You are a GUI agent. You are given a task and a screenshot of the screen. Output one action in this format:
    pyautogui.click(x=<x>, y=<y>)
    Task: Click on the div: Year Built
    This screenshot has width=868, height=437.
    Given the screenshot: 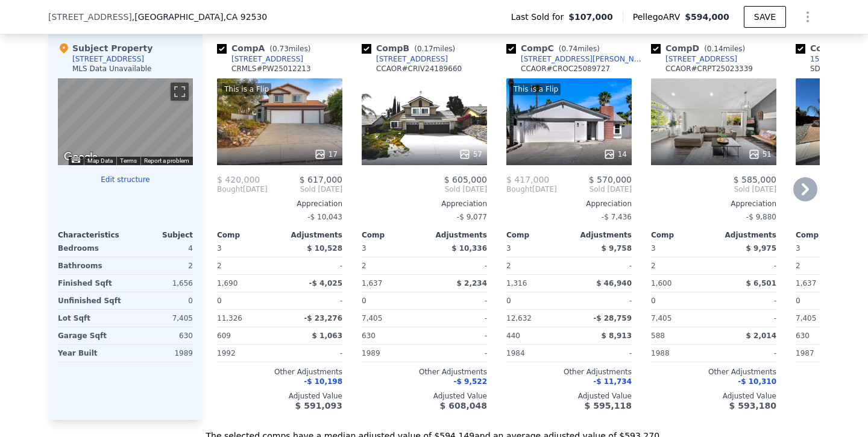 What is the action you would take?
    pyautogui.click(x=90, y=353)
    